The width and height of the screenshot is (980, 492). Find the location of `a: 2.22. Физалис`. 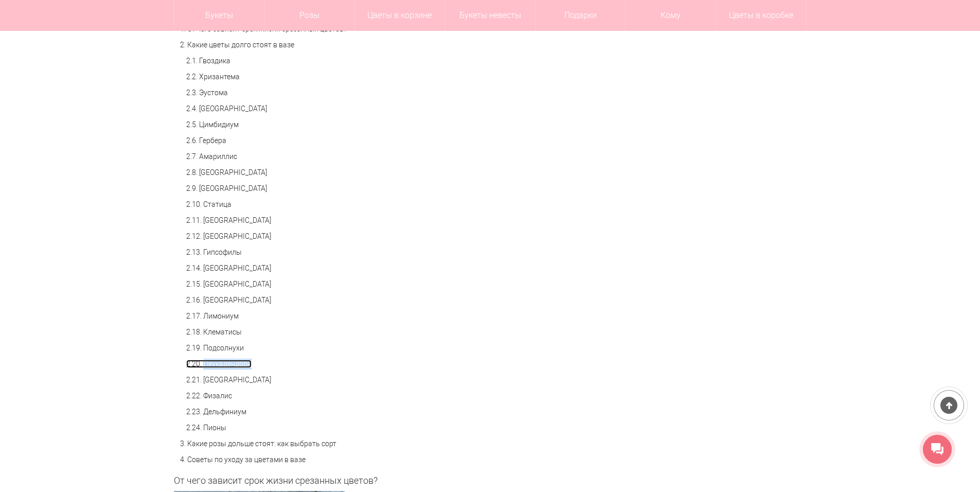

a: 2.22. Физалис is located at coordinates (209, 395).